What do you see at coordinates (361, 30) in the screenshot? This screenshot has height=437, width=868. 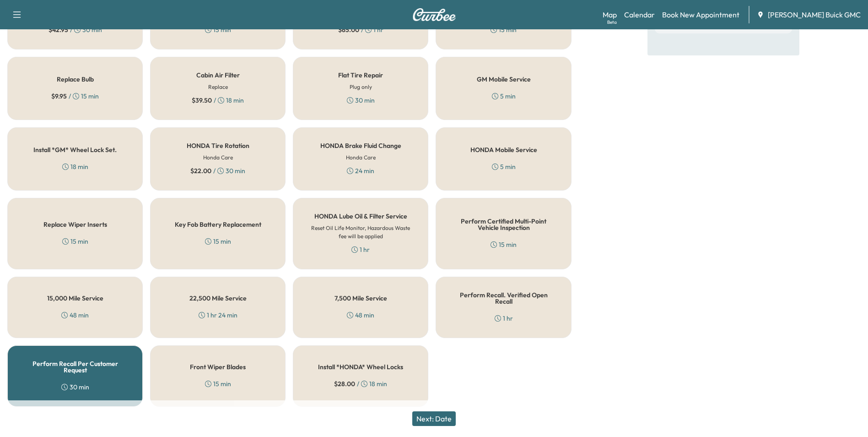 I see `div: / 1 hr` at bounding box center [361, 30].